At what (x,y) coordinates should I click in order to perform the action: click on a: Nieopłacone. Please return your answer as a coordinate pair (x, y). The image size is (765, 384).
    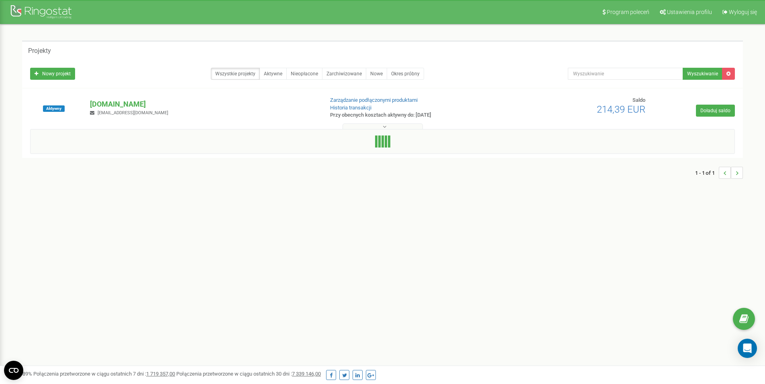
    Looking at the image, I should click on (304, 74).